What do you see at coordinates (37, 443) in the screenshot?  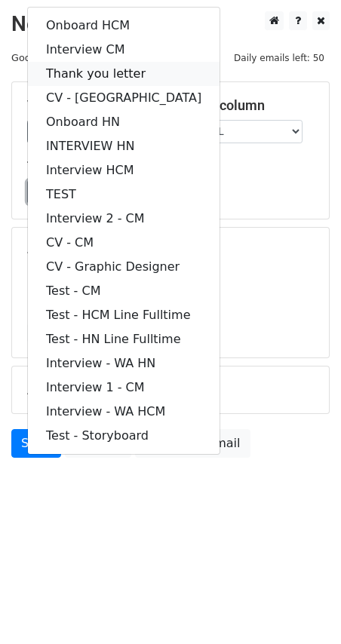 I see `a: Send` at bounding box center [37, 443].